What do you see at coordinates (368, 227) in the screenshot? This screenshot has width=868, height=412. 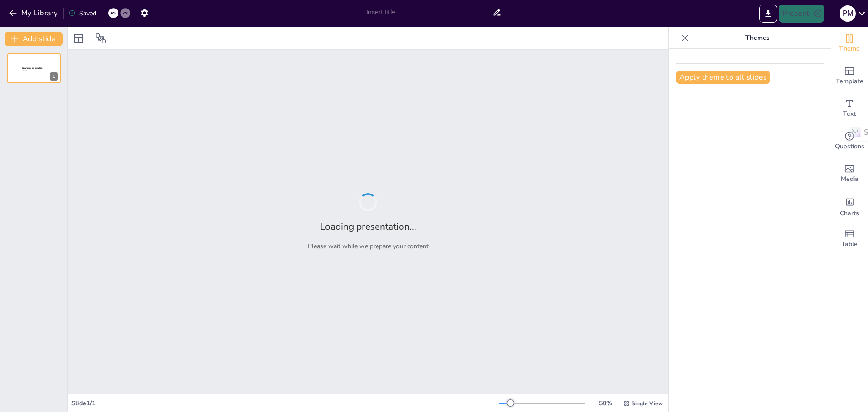 I see `h2: Loading presentation...` at bounding box center [368, 227].